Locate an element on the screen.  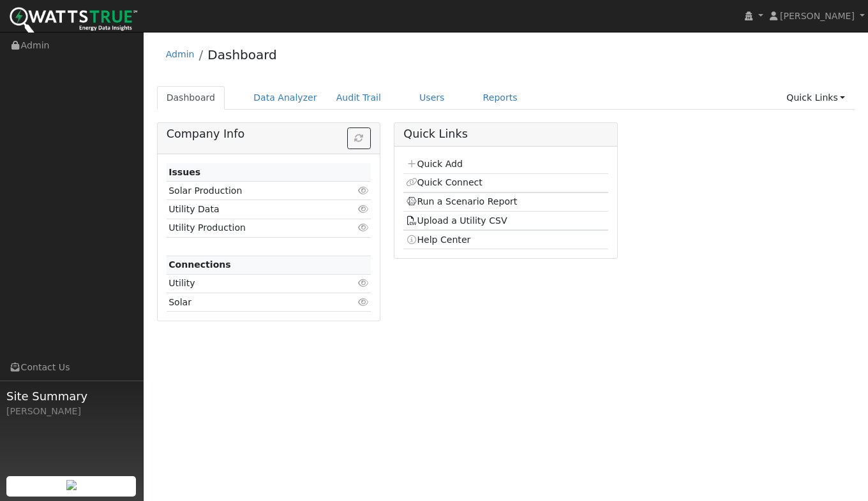
strong: Connections is located at coordinates (200, 264).